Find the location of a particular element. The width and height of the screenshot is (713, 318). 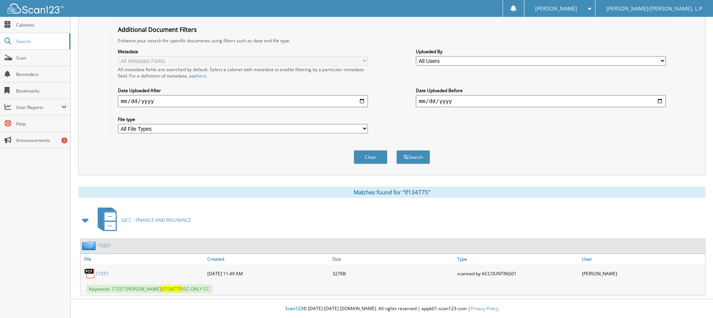

div: Matches found for "lf134775" is located at coordinates (392, 192).